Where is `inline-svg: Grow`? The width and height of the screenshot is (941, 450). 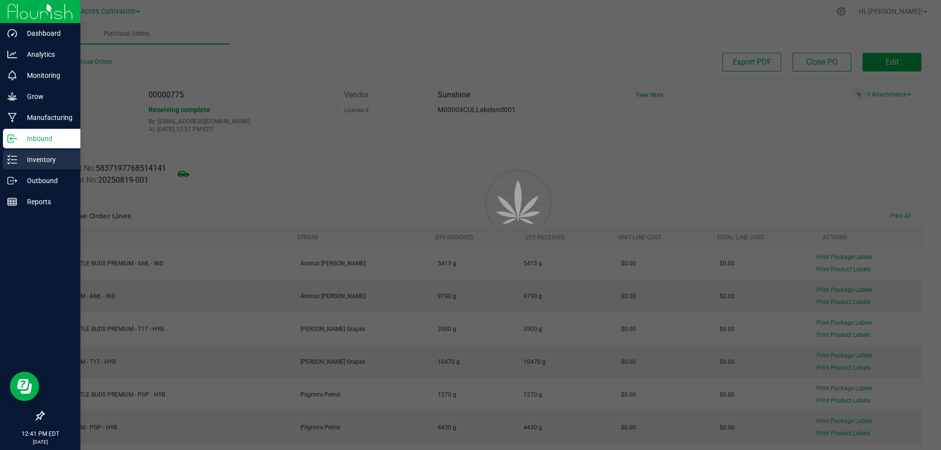
inline-svg: Grow is located at coordinates (12, 97).